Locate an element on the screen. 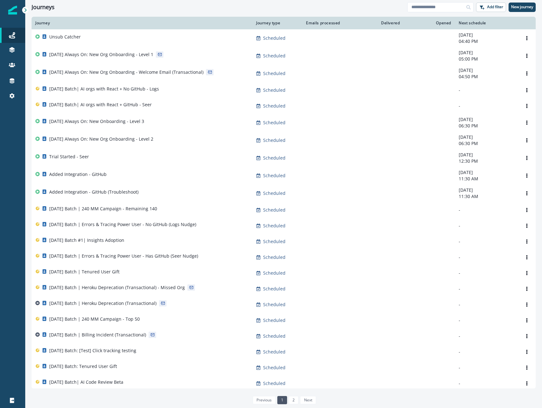  div: Delivered is located at coordinates (374, 23).